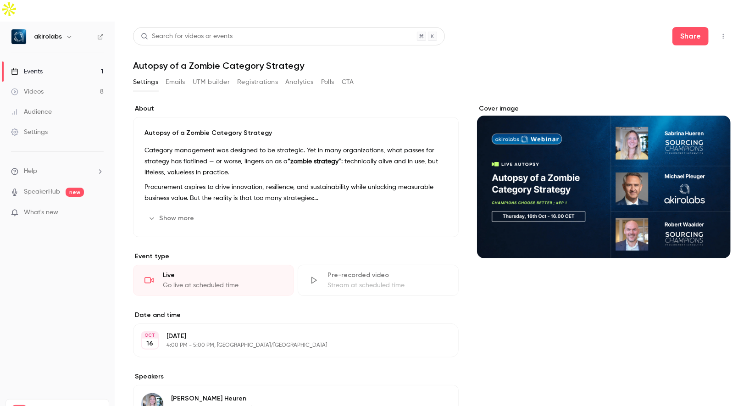  What do you see at coordinates (41, 212) in the screenshot?
I see `span: What's new` at bounding box center [41, 212].